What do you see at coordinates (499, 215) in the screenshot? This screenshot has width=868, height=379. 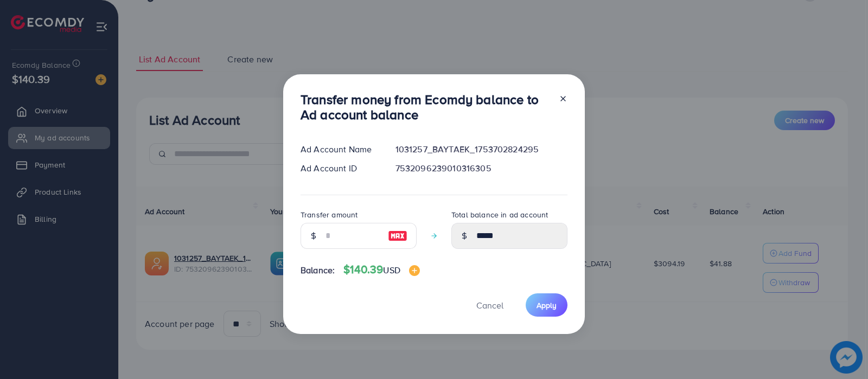 I see `label: Total balance in ad account` at bounding box center [499, 215].